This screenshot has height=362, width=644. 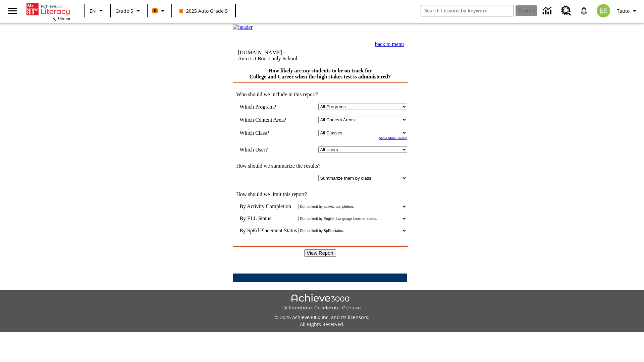 I want to click on span: EN, so click(x=93, y=11).